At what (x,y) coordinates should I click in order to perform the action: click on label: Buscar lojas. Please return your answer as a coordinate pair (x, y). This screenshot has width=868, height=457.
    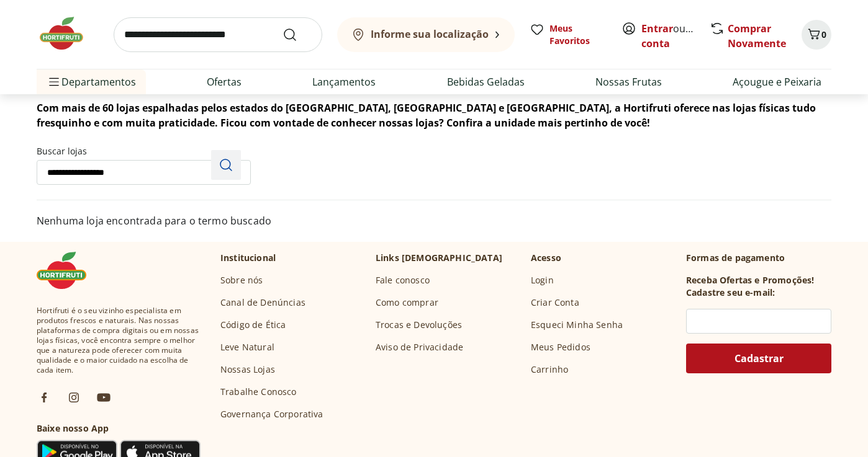
    Looking at the image, I should click on (144, 165).